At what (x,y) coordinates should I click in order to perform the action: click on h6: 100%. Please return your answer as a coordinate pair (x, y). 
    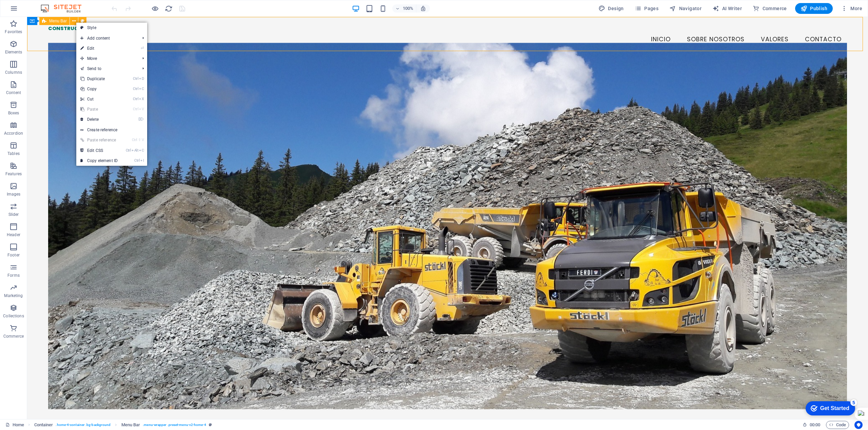
    Looking at the image, I should click on (408, 8).